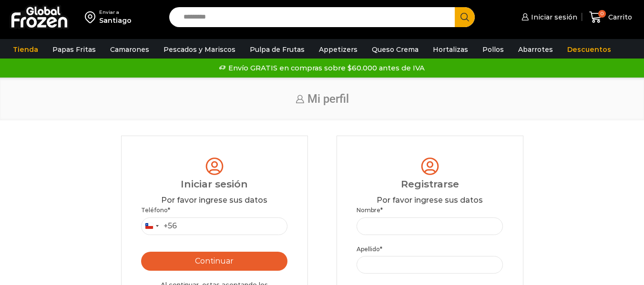  Describe the element at coordinates (92, 17) in the screenshot. I see `img: address-field-icon.svg` at that location.